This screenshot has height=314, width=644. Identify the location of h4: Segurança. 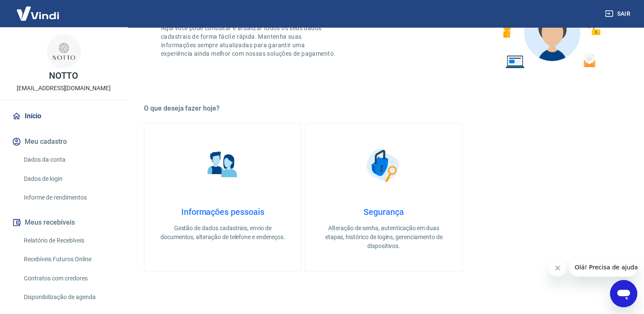
(384, 212).